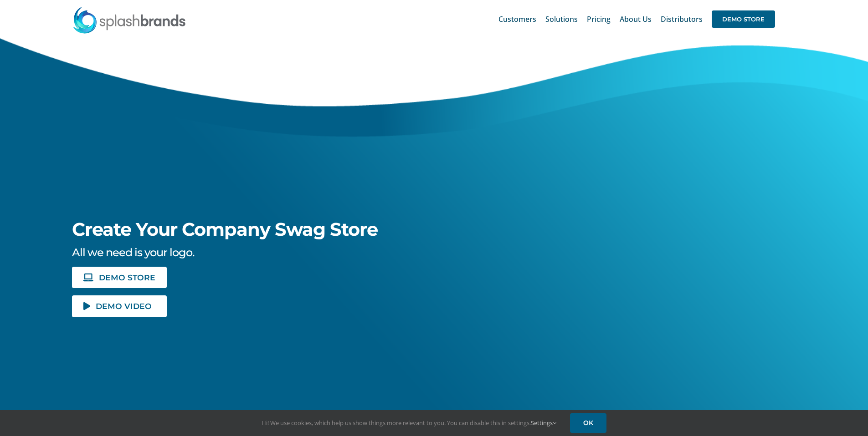 The height and width of the screenshot is (436, 868). I want to click on span: DEMO VIDEO, so click(123, 306).